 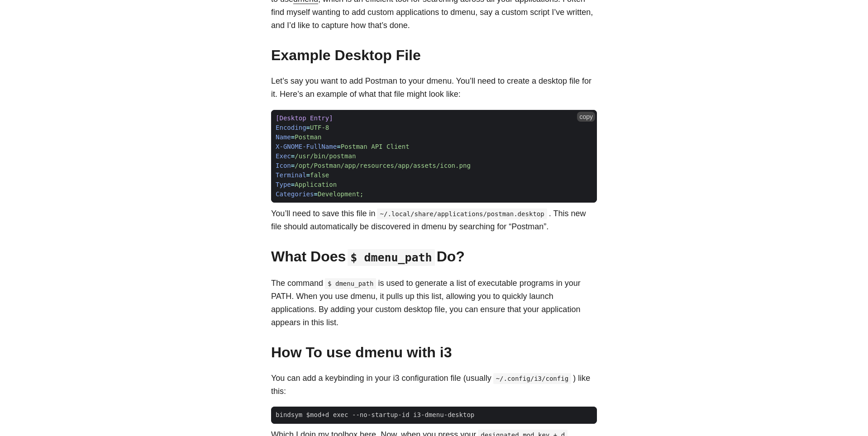 What do you see at coordinates (375, 146) in the screenshot?
I see `span: Postman API Client` at bounding box center [375, 146].